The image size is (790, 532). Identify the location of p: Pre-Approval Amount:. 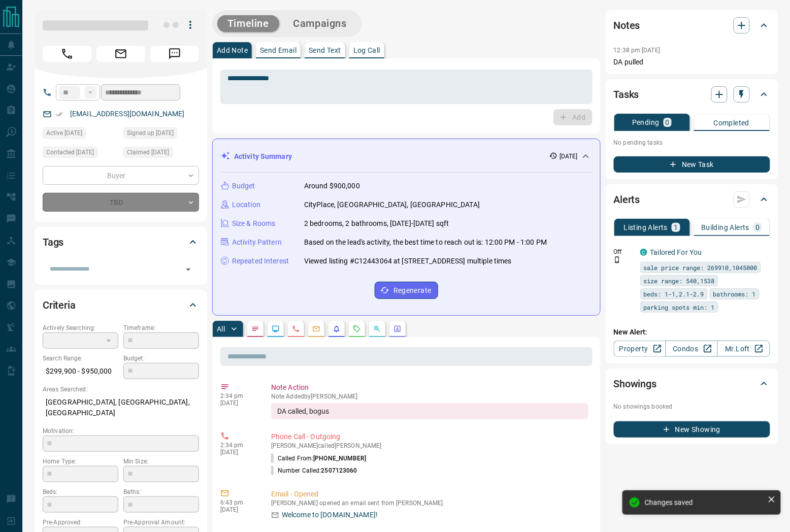
(161, 522).